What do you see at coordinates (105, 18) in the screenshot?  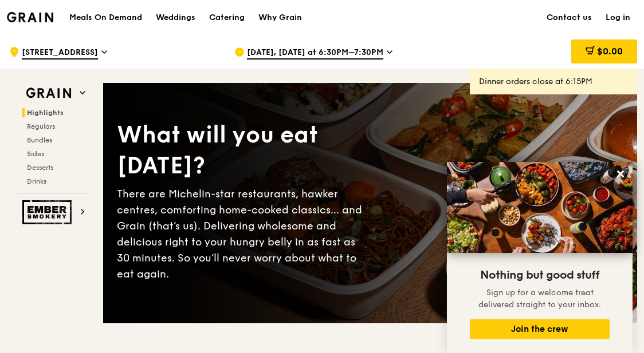 I see `h1: Meals On Demand` at bounding box center [105, 18].